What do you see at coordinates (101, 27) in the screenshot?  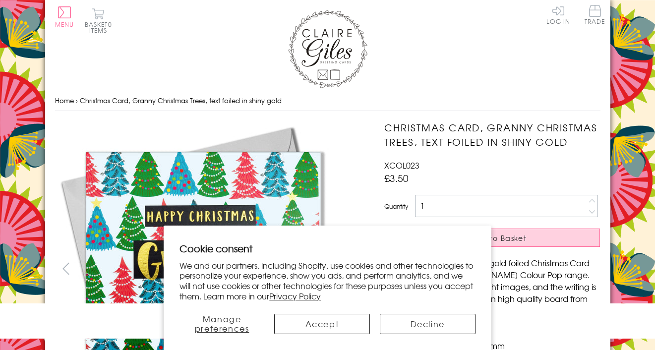 I see `span: 0 items` at bounding box center [101, 27].